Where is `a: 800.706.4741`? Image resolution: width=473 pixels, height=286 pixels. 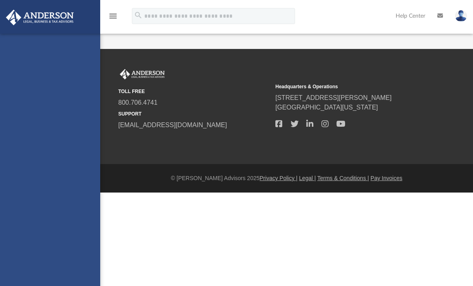 a: 800.706.4741 is located at coordinates (138, 102).